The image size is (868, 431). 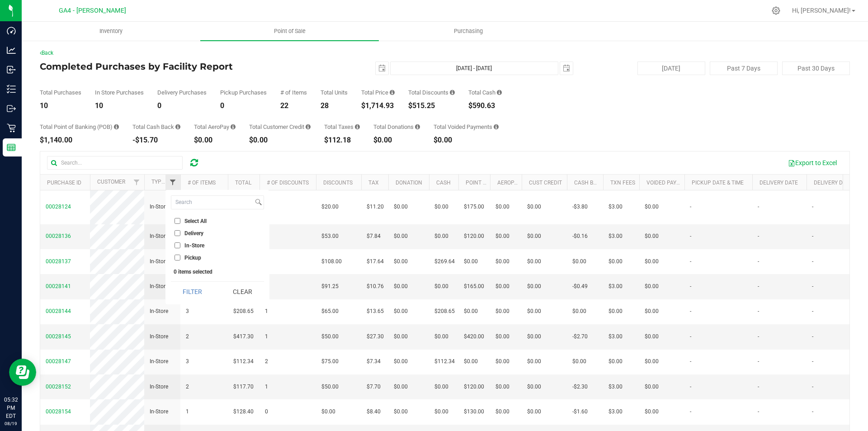 What do you see at coordinates (137, 182) in the screenshot?
I see `a: Filter` at bounding box center [137, 182].